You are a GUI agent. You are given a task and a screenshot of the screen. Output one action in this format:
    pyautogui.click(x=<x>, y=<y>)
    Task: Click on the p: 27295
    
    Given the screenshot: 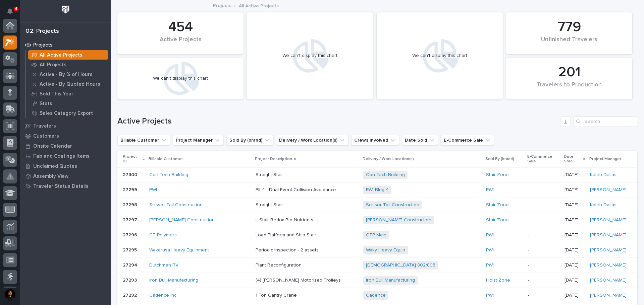 What is the action you would take?
    pyautogui.click(x=130, y=250)
    